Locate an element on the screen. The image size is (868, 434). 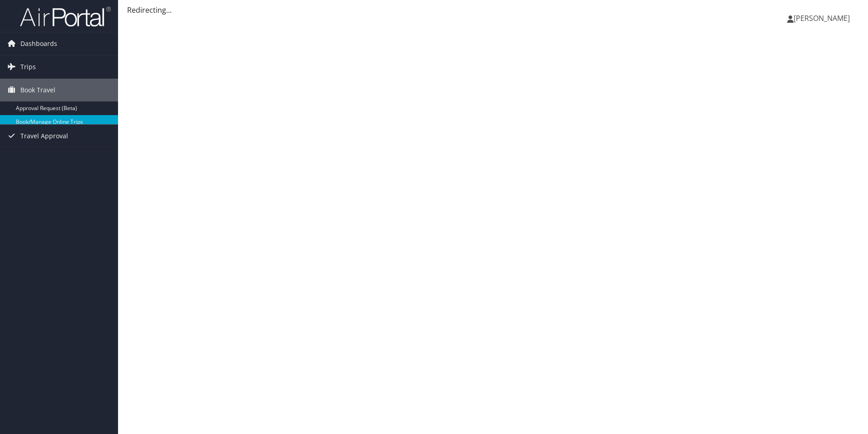
span: Travel Approval is located at coordinates (44, 136).